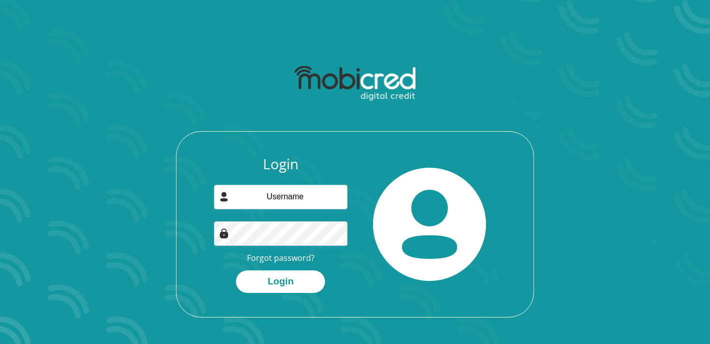 The image size is (710, 344). I want to click on input: Username, so click(281, 197).